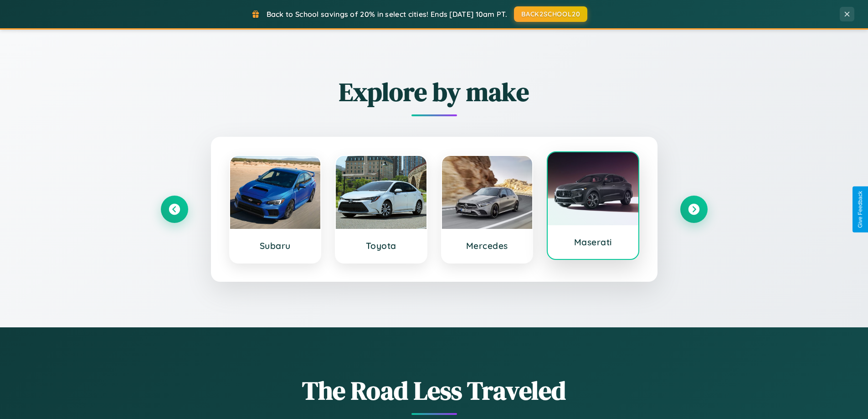  I want to click on h3: Toyota, so click(380, 245).